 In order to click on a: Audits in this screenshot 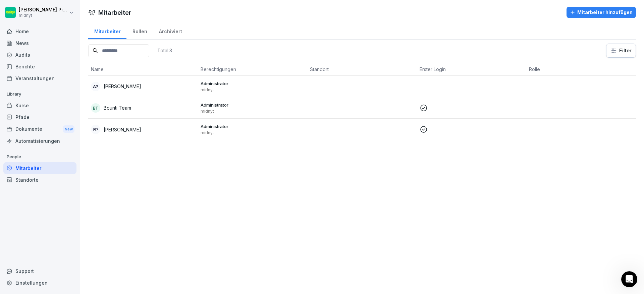, I will do `click(40, 55)`.